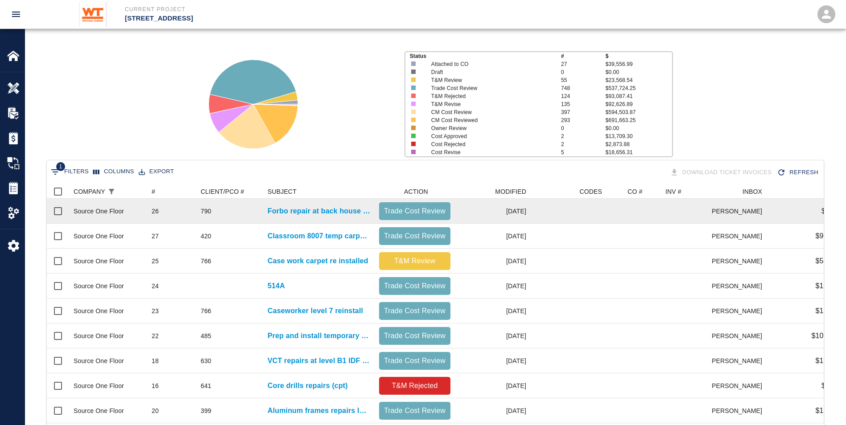  What do you see at coordinates (111, 192) in the screenshot?
I see `div: 1 active filter` at bounding box center [111, 192].